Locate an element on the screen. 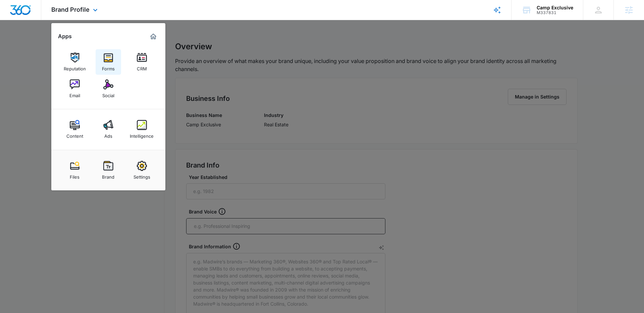 The width and height of the screenshot is (644, 313). a: Settings is located at coordinates (142, 170).